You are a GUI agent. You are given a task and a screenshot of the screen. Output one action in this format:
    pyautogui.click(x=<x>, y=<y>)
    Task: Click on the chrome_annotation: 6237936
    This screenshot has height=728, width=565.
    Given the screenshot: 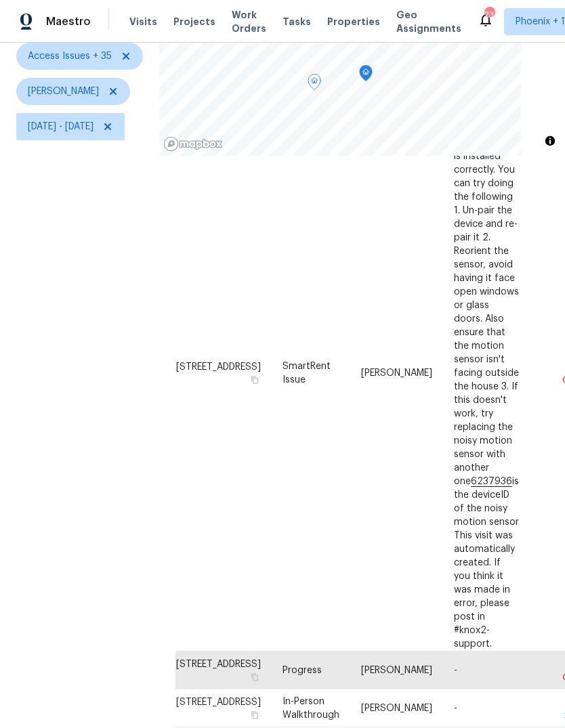 What is the action you would take?
    pyautogui.click(x=491, y=481)
    